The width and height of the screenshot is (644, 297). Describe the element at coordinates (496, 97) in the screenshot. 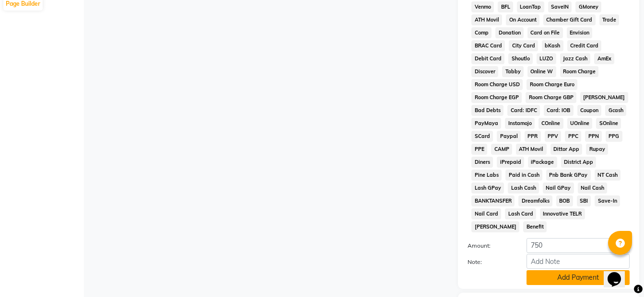

I see `span: Room Charge EGP` at that location.